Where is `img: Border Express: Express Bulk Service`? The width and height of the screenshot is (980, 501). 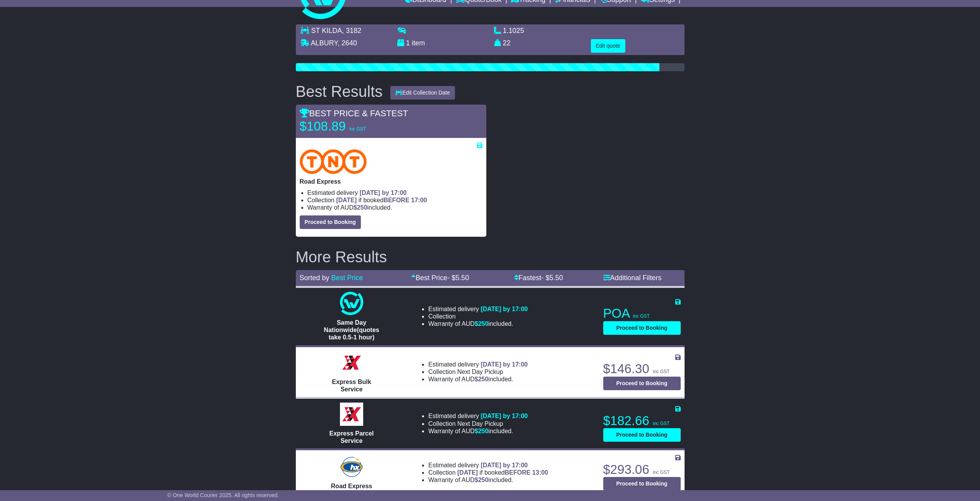 img: Border Express: Express Bulk Service is located at coordinates (351, 362).